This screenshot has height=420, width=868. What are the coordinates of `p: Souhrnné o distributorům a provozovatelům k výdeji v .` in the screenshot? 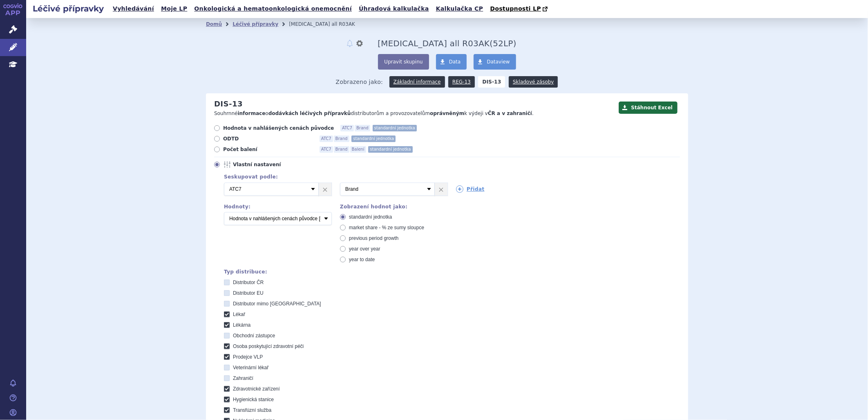 It's located at (414, 113).